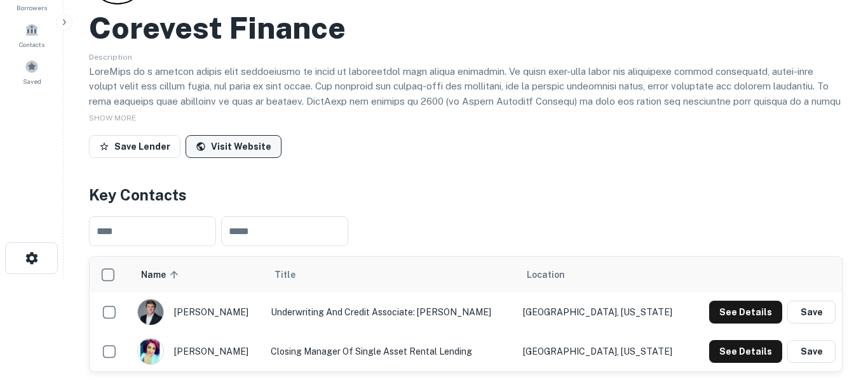 This screenshot has height=380, width=868. I want to click on img: 1651761704842, so click(151, 312).